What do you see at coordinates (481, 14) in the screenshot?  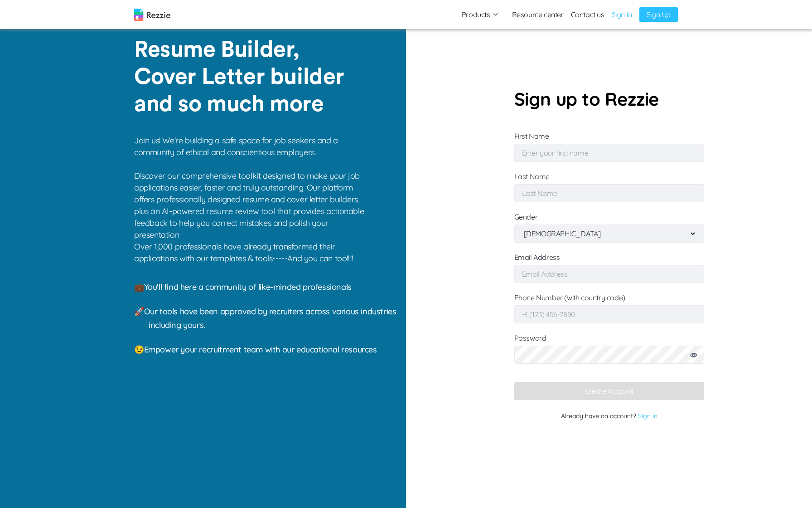 I see `button: Products` at bounding box center [481, 14].